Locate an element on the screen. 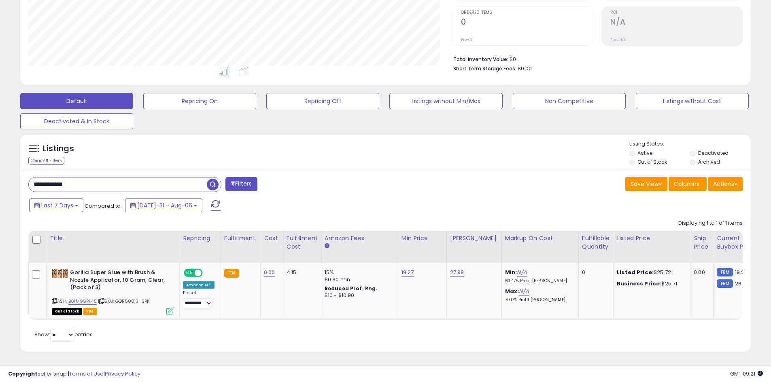 This screenshot has width=771, height=382. li: $0 is located at coordinates (595, 59).